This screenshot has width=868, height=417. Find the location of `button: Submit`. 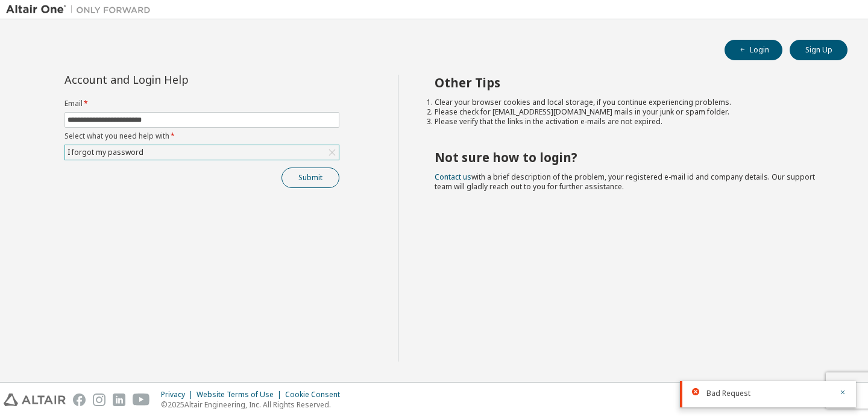

button: Submit is located at coordinates (311, 178).